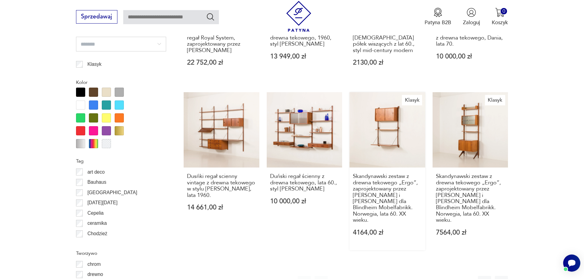 This screenshot has height=279, width=584. I want to click on p: Zaloguj, so click(472, 22).